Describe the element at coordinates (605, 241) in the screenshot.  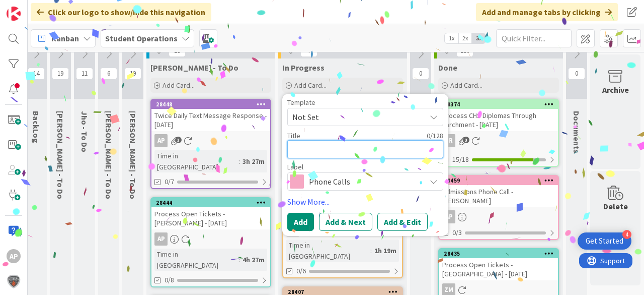
I see `div: Open Get Started checklist, remaining modules: 4` at that location.